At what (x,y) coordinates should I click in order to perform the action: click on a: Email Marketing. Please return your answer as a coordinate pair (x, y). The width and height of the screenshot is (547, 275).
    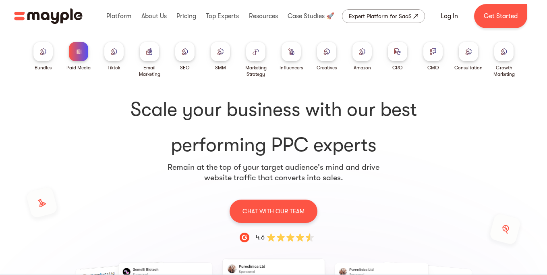
    Looking at the image, I should click on (150, 60).